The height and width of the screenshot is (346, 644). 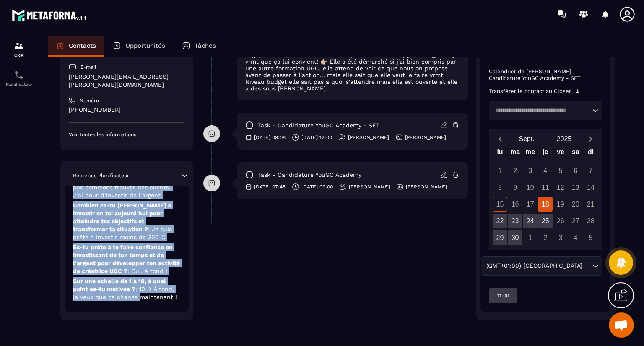 What do you see at coordinates (527, 139) in the screenshot?
I see `button: Open months overlay` at bounding box center [527, 139].